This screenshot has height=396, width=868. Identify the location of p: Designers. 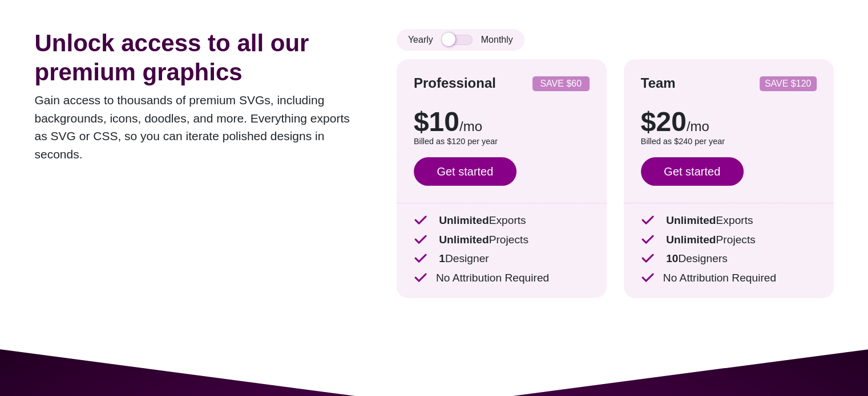
(728, 259).